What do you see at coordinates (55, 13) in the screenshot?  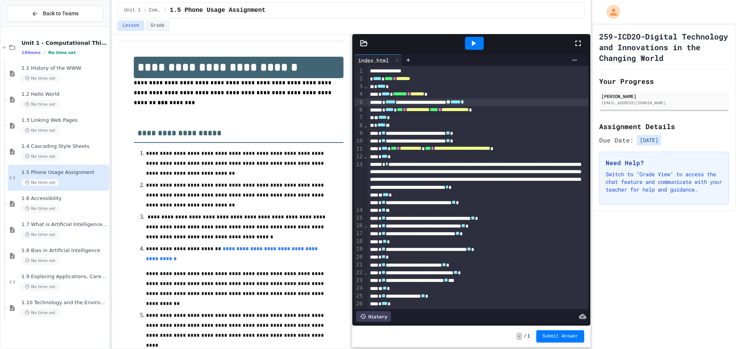 I see `button: Back to Teams` at bounding box center [55, 13].